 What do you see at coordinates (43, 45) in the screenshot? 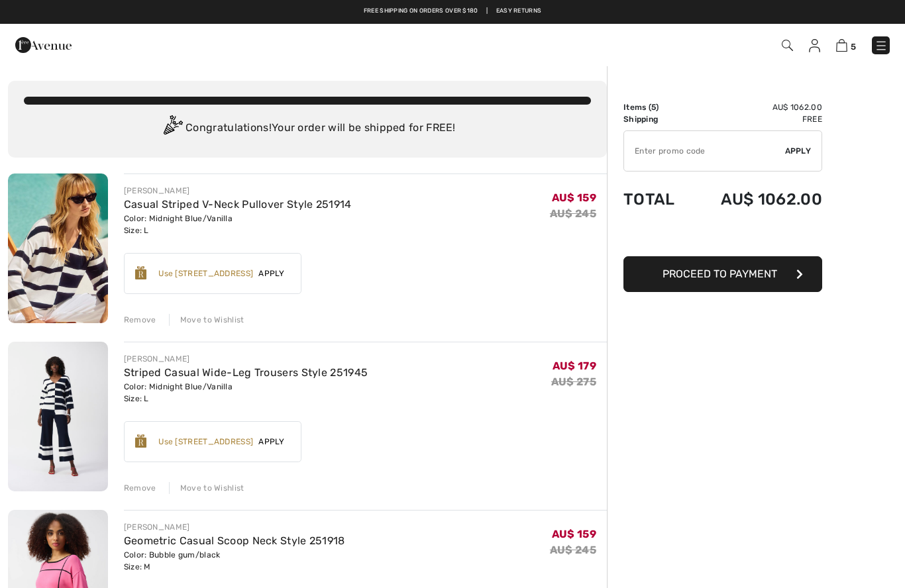
I see `img: 1ère Avenue` at bounding box center [43, 45].